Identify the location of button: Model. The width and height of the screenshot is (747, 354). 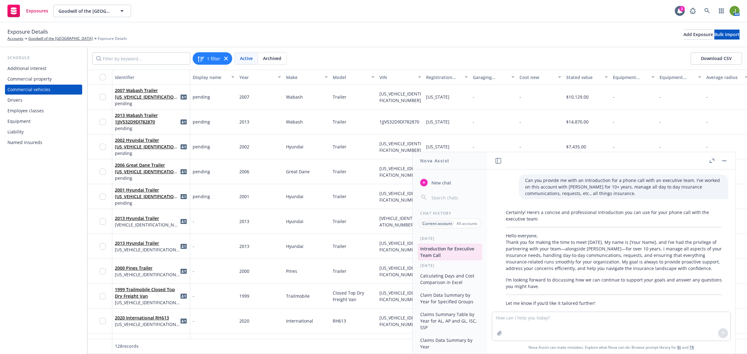
(354, 77).